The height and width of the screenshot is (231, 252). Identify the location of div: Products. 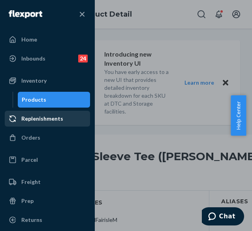
(34, 100).